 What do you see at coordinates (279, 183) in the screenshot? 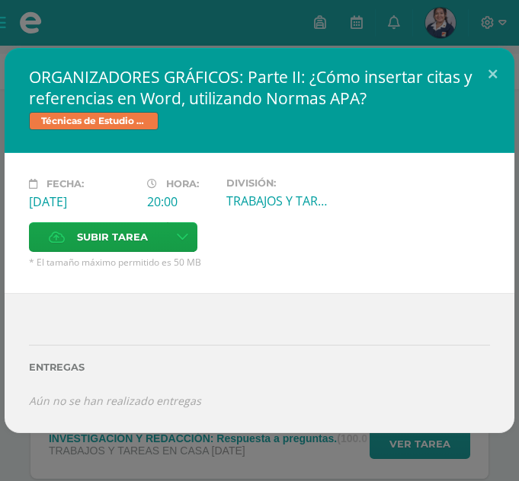
I see `label: División:` at bounding box center [279, 183].